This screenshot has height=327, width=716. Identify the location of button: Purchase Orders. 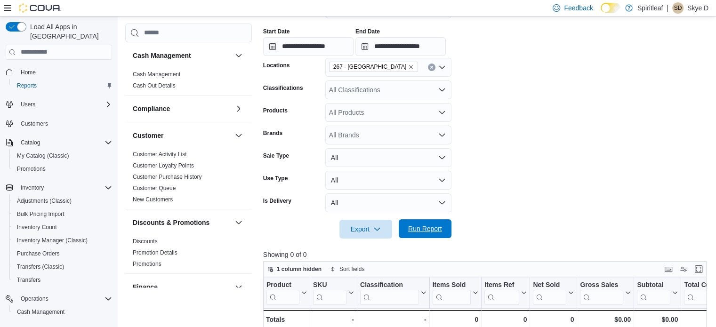
(63, 254).